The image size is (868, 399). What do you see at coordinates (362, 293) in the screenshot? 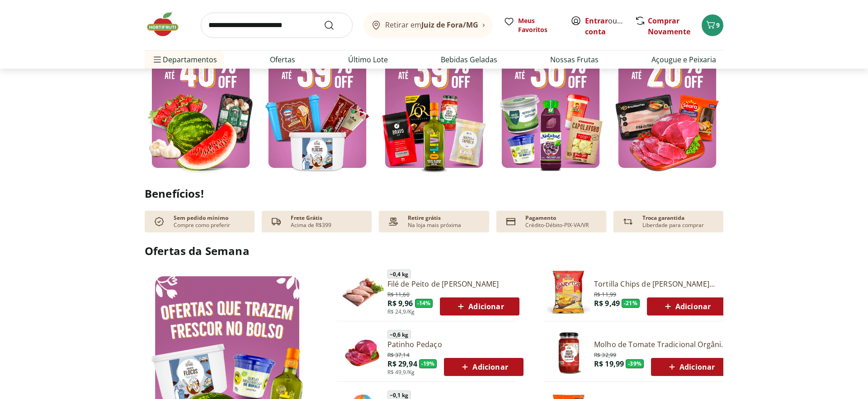
I see `img: Filé de Peito de Frango Resfriado` at bounding box center [362, 293].